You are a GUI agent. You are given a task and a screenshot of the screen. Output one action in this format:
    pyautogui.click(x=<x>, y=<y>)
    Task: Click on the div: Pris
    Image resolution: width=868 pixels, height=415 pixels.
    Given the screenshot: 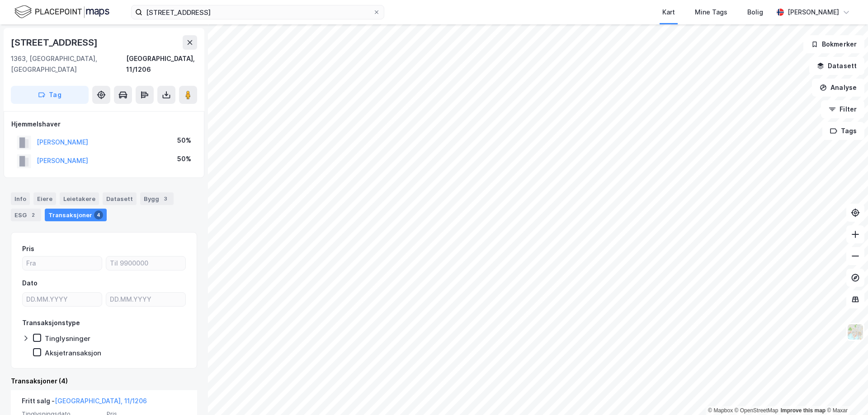 What is the action you would take?
    pyautogui.click(x=28, y=249)
    